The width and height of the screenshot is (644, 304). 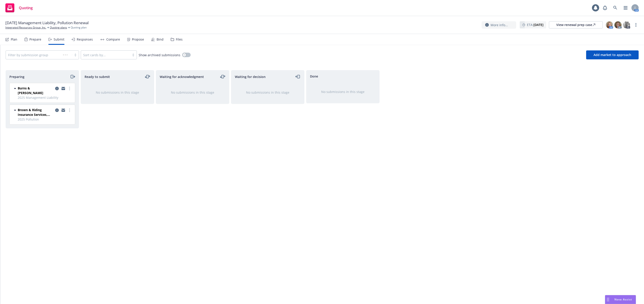 I want to click on span: 2025 Management Liability, so click(x=45, y=97).